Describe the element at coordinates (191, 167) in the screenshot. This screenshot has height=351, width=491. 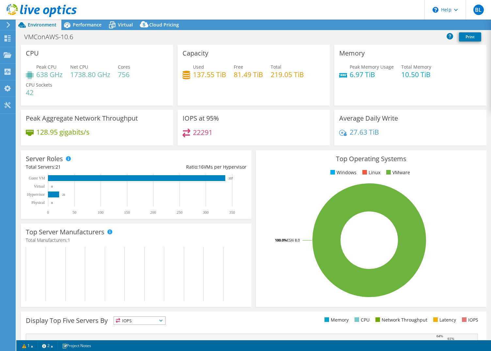
I see `div: Ratio: VMs per Hypervisor` at that location.